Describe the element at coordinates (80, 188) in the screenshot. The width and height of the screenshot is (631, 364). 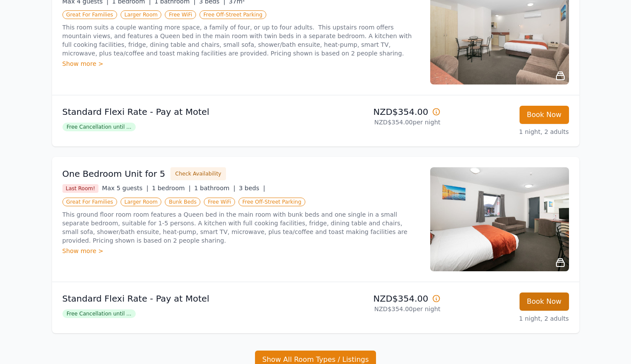
I see `span: Last Room!` at that location.